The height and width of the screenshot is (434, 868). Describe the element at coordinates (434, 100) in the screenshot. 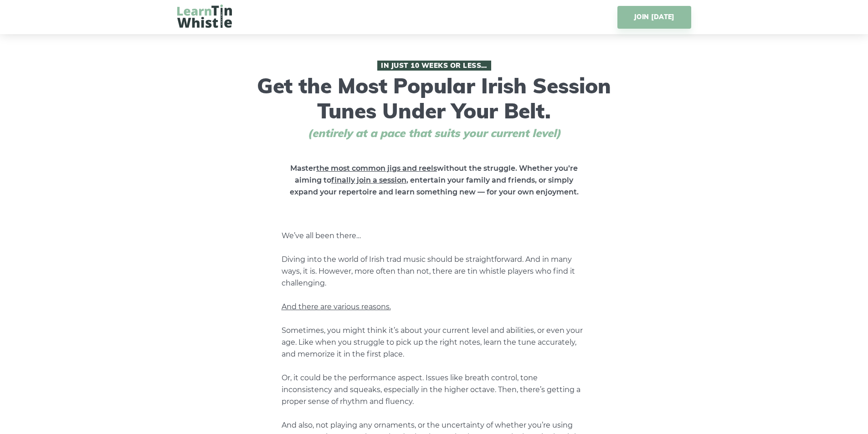

I see `h1: Get the Most Popular Irish Session Tunes Under Your Belt.` at that location.